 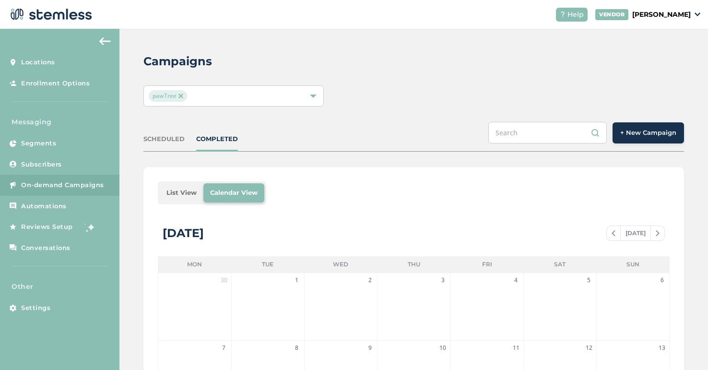 What do you see at coordinates (548, 132) in the screenshot?
I see `input: Search` at bounding box center [548, 132].